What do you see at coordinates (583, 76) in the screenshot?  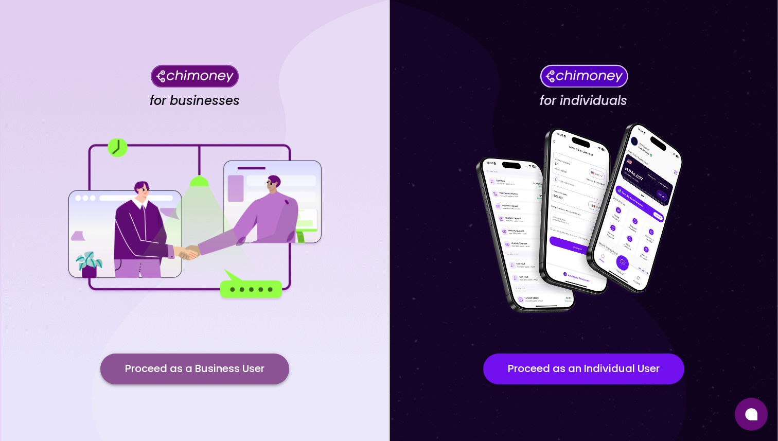 I see `img: Chimoney for individuals` at bounding box center [583, 76].